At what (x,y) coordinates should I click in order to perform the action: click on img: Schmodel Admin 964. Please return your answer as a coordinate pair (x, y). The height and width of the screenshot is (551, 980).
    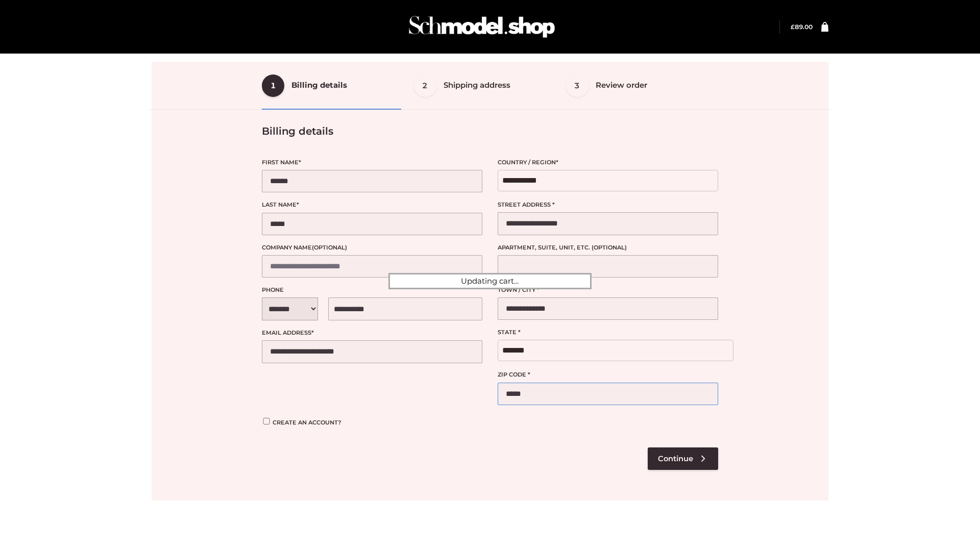
    Looking at the image, I should click on (481, 26).